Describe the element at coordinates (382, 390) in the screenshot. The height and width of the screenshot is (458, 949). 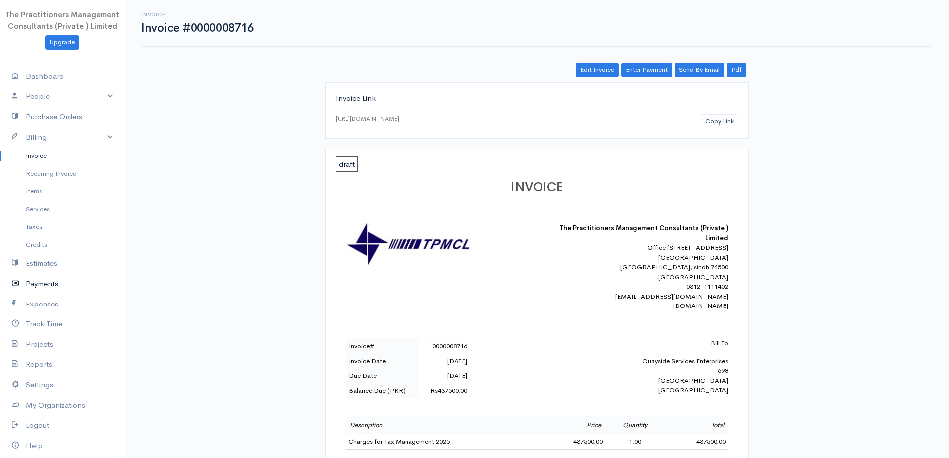
I see `td: Balance Due (PKR)` at that location.